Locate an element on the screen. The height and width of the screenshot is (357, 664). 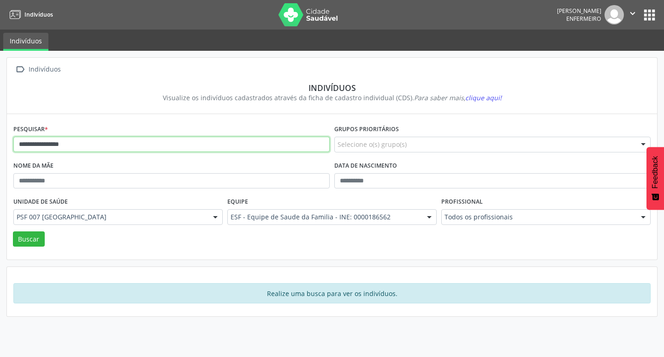
label: Data de nascimento is located at coordinates (366, 166).